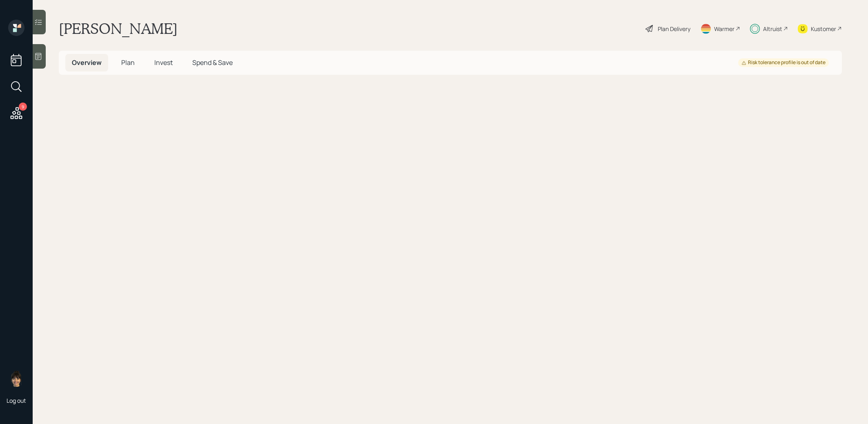 The image size is (868, 424). What do you see at coordinates (164, 63) in the screenshot?
I see `span: Invest` at bounding box center [164, 63].